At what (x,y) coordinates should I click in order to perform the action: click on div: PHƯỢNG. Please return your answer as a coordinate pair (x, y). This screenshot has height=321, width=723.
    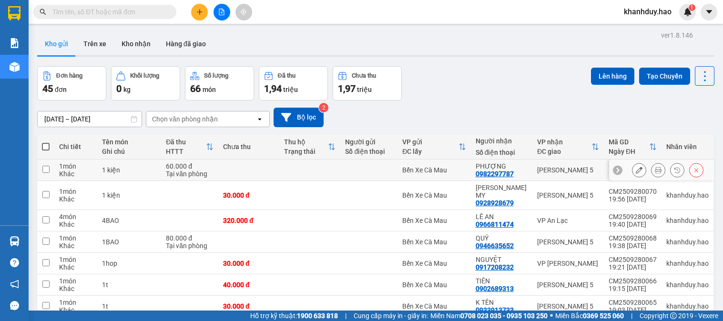
    Looking at the image, I should click on (501, 166).